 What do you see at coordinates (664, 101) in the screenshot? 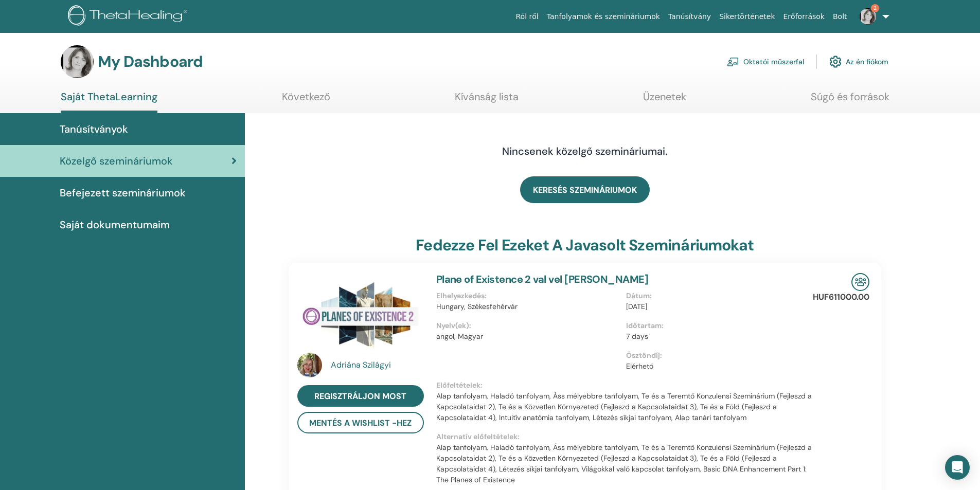
I see `a: Üzenetek` at bounding box center [664, 101].